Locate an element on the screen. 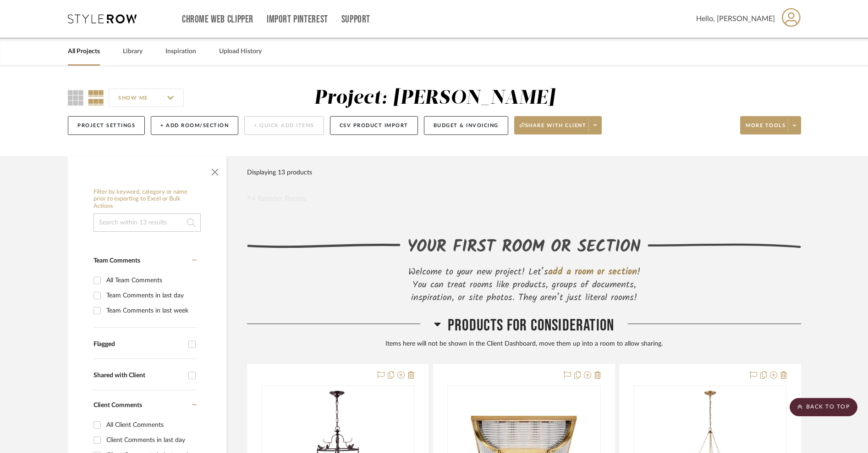  button: Share with client is located at coordinates (558, 125).